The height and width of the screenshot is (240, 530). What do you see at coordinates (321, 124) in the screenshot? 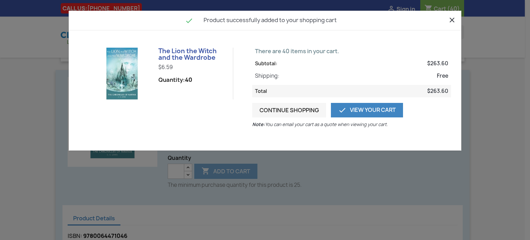
I see `p: You can email your cart as a quote when viewing your cart.` at bounding box center [321, 124].